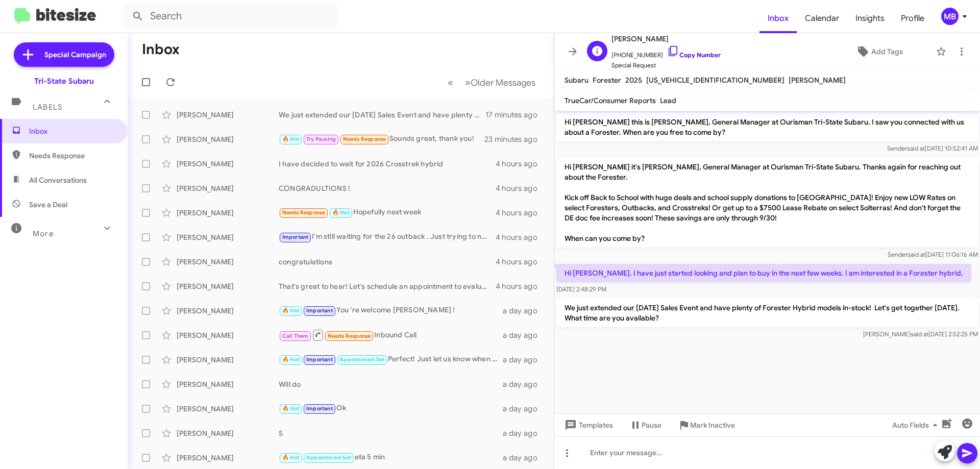  I want to click on div: eta 5 min, so click(391, 457).